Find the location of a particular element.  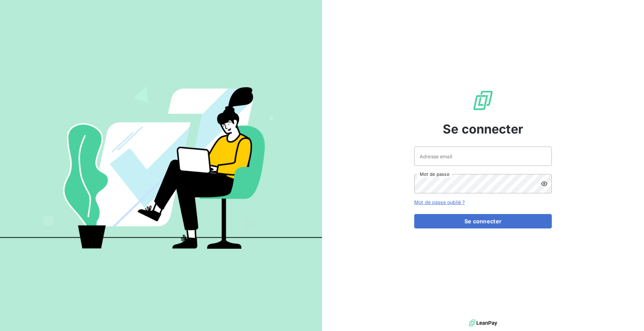

span: Se connecter is located at coordinates (483, 129).